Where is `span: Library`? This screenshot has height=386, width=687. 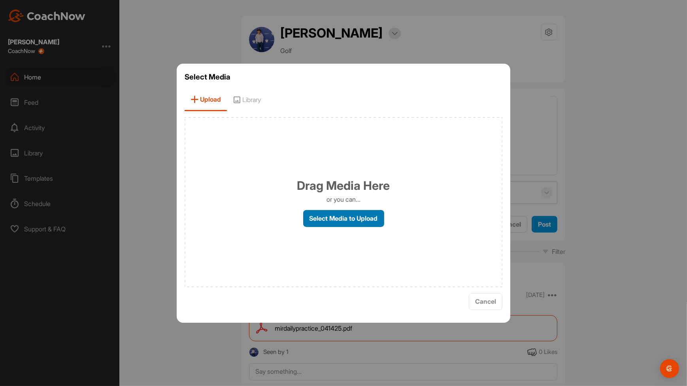 span: Library is located at coordinates (247, 100).